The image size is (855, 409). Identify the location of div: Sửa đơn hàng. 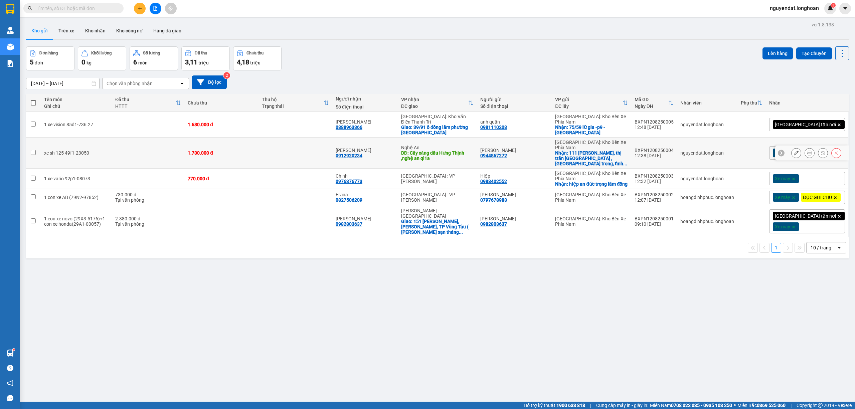
(796, 153).